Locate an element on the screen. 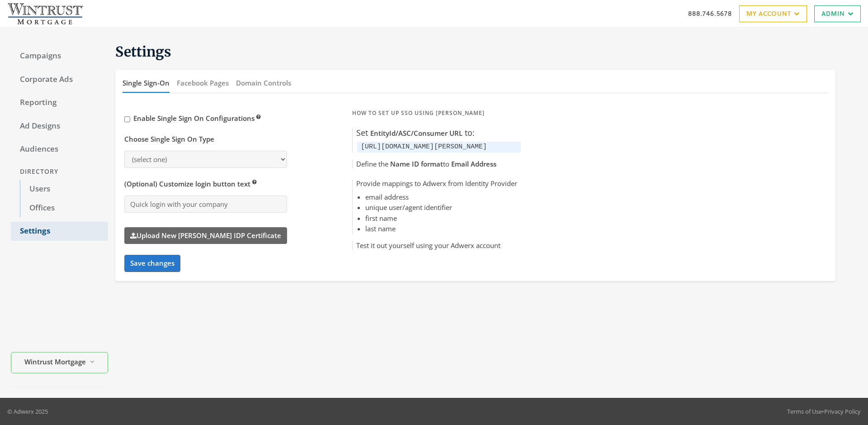  a: 888.746.5678 is located at coordinates (710, 13).